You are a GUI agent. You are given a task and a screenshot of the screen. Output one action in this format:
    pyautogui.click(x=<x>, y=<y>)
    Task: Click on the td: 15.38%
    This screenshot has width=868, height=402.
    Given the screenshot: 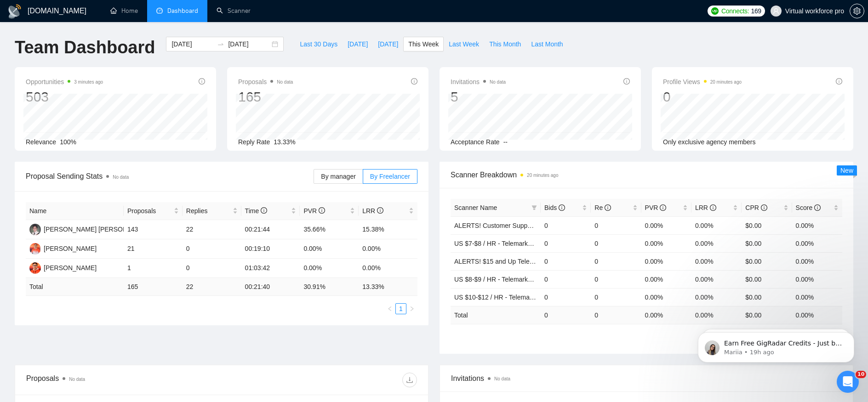 What is the action you would take?
    pyautogui.click(x=388, y=229)
    